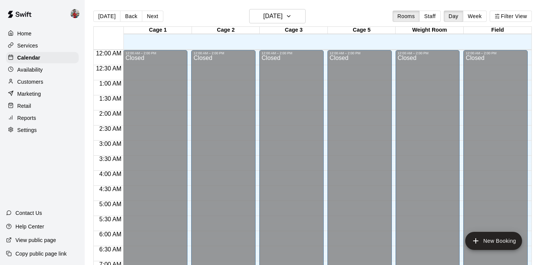 This screenshot has width=542, height=265. Describe the element at coordinates (42, 118) in the screenshot. I see `a: Reports` at that location.